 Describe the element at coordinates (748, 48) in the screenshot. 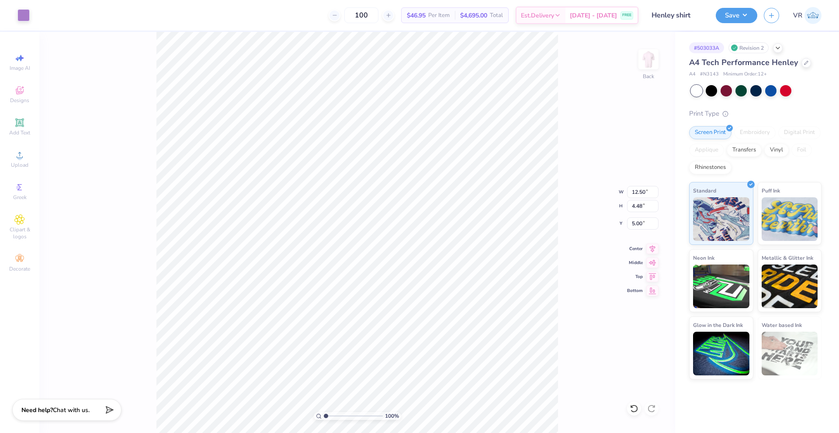

I see `div: Revision 2` at that location.